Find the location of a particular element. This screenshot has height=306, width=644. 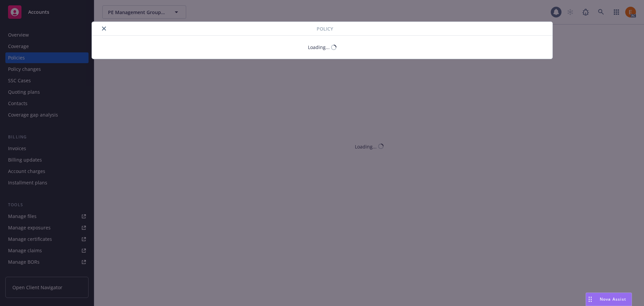

button: Nova Assist is located at coordinates (609, 299).